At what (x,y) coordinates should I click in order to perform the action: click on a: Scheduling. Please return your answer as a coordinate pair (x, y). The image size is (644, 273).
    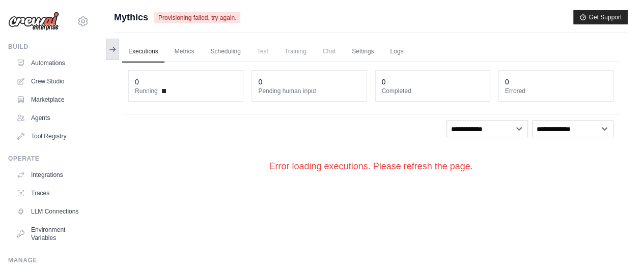
    Looking at the image, I should click on (225, 52).